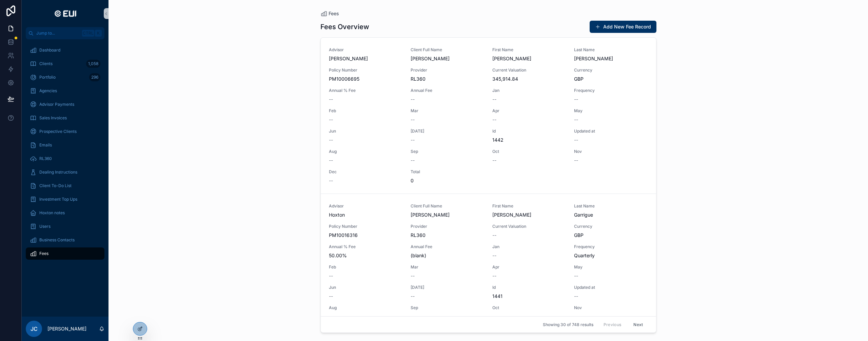  What do you see at coordinates (529, 79) in the screenshot?
I see `span: 345,914.84` at bounding box center [529, 79].